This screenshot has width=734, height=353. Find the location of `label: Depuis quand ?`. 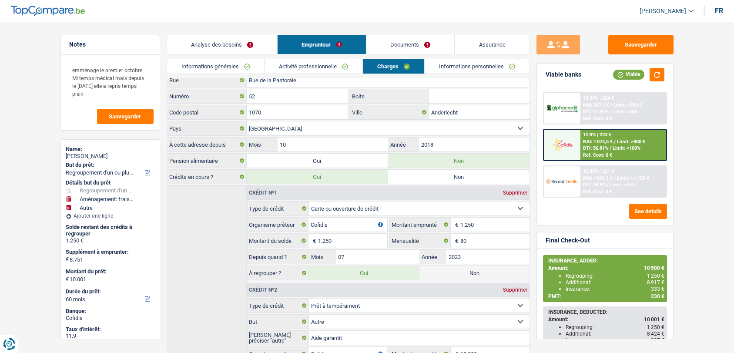

label: Depuis quand ? is located at coordinates (278, 257).